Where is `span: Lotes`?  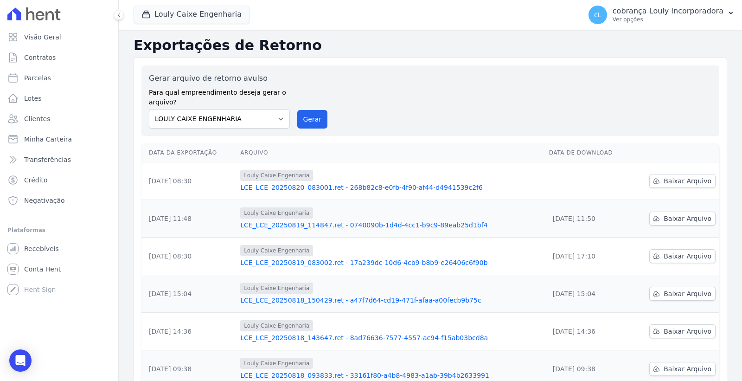
span: Lotes is located at coordinates (33, 98).